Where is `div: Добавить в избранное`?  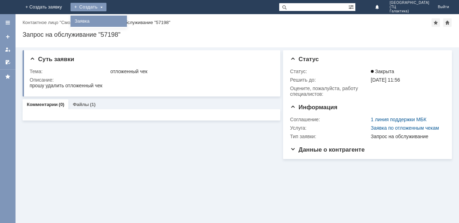
div: Добавить в избранное is located at coordinates (436, 23).